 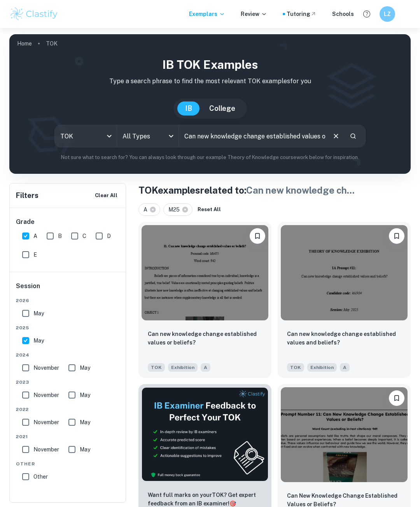 I want to click on p: Not sure what to search for? You can always look through our example Theory of Knowledge coursewo..., so click(x=210, y=157).